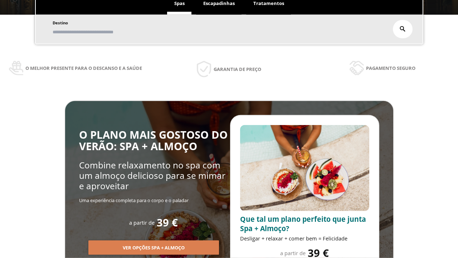 The width and height of the screenshot is (458, 258). I want to click on span: Garantia de preço, so click(237, 69).